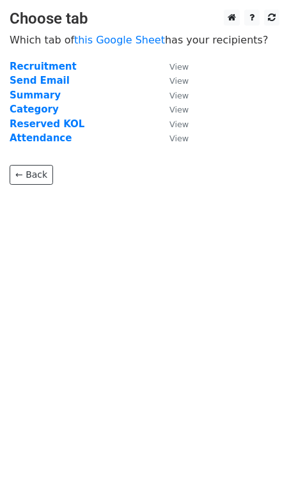 The image size is (289, 482). I want to click on h3: Choose tab, so click(144, 19).